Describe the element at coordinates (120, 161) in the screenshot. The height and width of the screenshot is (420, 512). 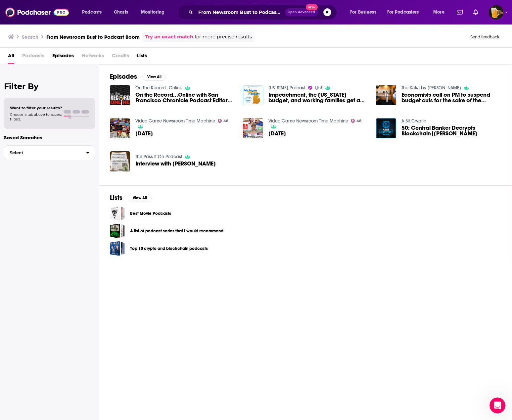
I see `img: Interview with Grant Houston` at that location.